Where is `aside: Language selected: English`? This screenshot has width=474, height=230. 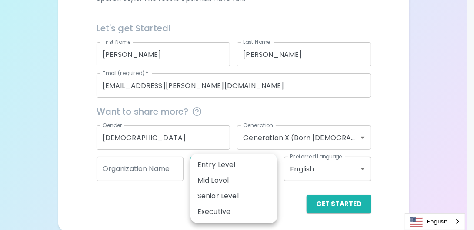
aside: Language selected: English is located at coordinates (435, 222).